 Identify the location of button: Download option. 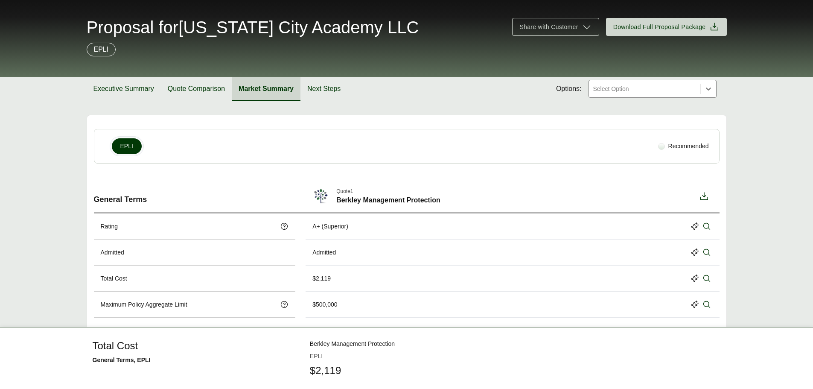
(704, 196).